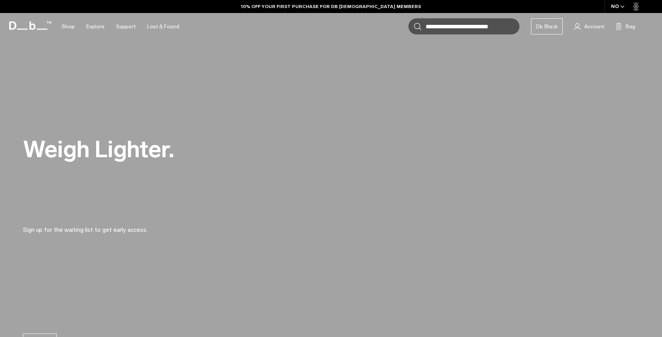 The image size is (662, 337). What do you see at coordinates (195, 149) in the screenshot?
I see `h2: Weigh Lighter.` at bounding box center [195, 149].